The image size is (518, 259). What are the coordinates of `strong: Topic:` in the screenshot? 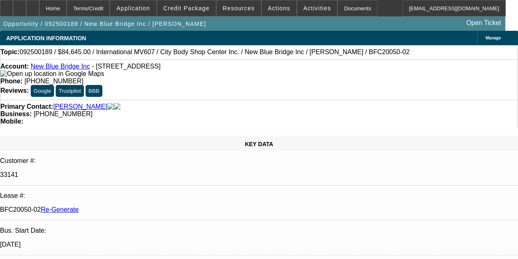 It's located at (10, 52).